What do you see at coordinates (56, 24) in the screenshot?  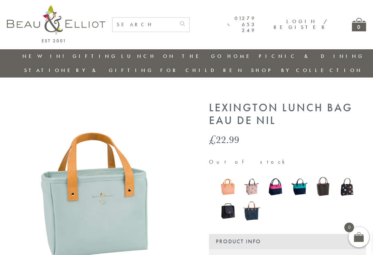 I see `img: logo` at bounding box center [56, 24].